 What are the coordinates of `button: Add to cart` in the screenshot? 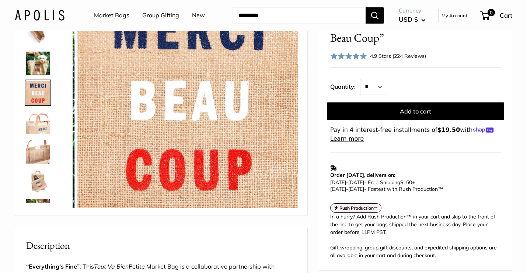 It's located at (415, 111).